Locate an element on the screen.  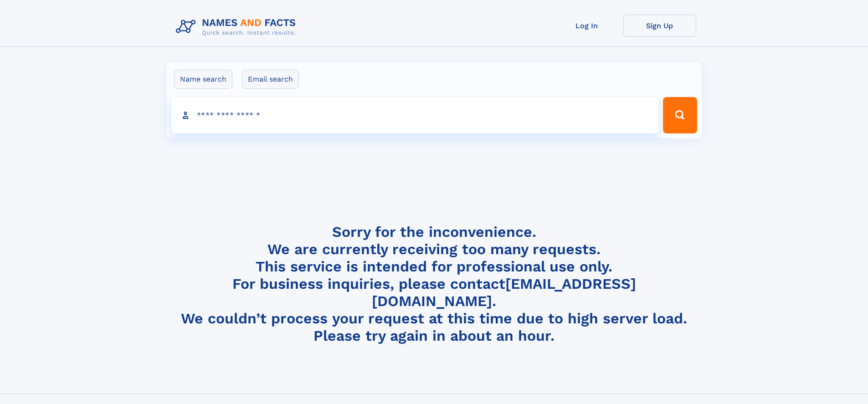
a: Log In is located at coordinates (587, 25).